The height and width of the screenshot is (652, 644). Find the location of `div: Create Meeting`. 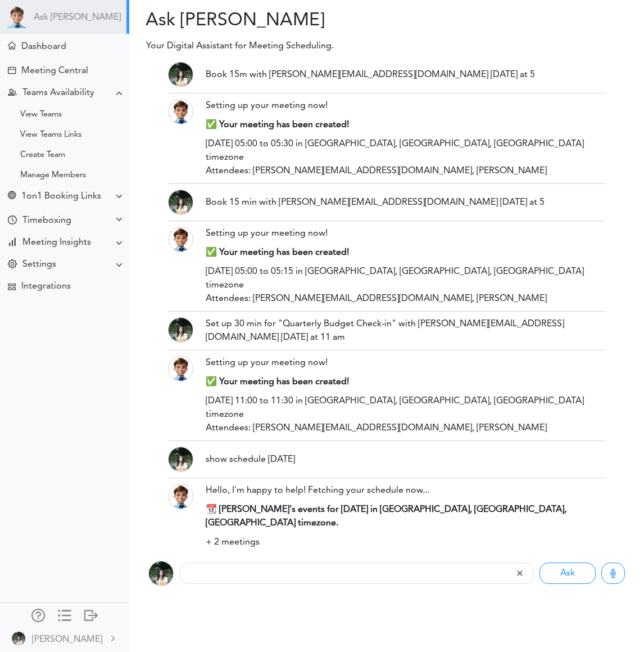

div: Create Meeting is located at coordinates (12, 71).